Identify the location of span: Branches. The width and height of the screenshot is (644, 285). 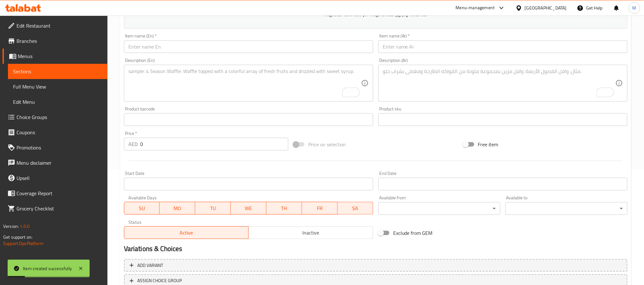
(59, 41).